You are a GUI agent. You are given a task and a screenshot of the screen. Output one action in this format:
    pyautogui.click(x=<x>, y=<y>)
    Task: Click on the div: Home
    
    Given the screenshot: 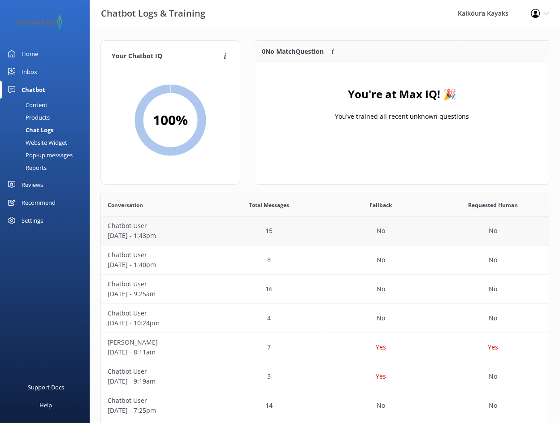 What is the action you would take?
    pyautogui.click(x=30, y=54)
    